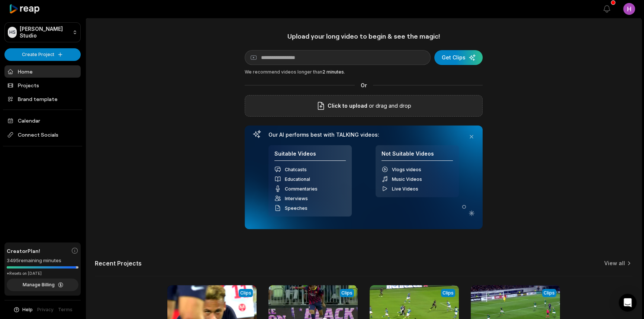  What do you see at coordinates (42, 85) in the screenshot?
I see `a: Projects` at bounding box center [42, 85].